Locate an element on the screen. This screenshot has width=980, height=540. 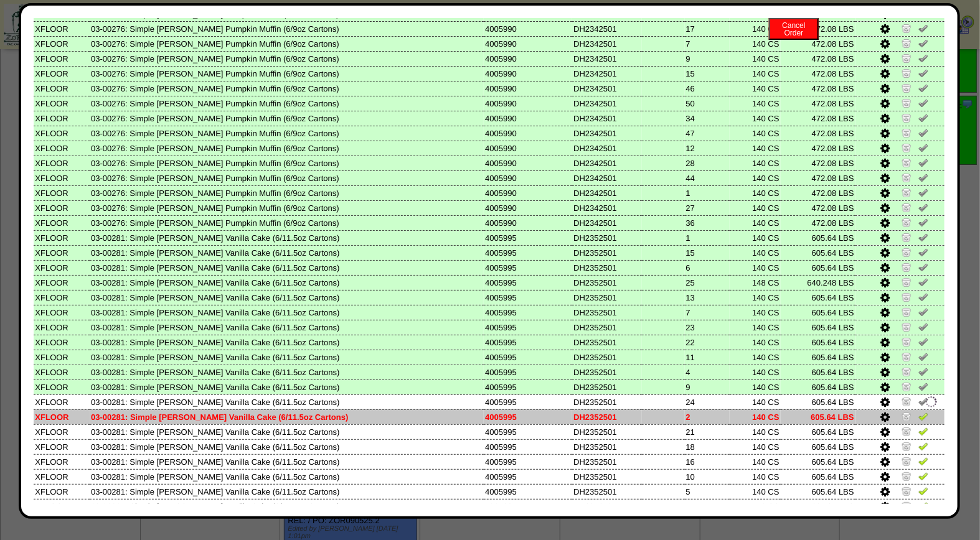
td: 46 is located at coordinates (707, 88).